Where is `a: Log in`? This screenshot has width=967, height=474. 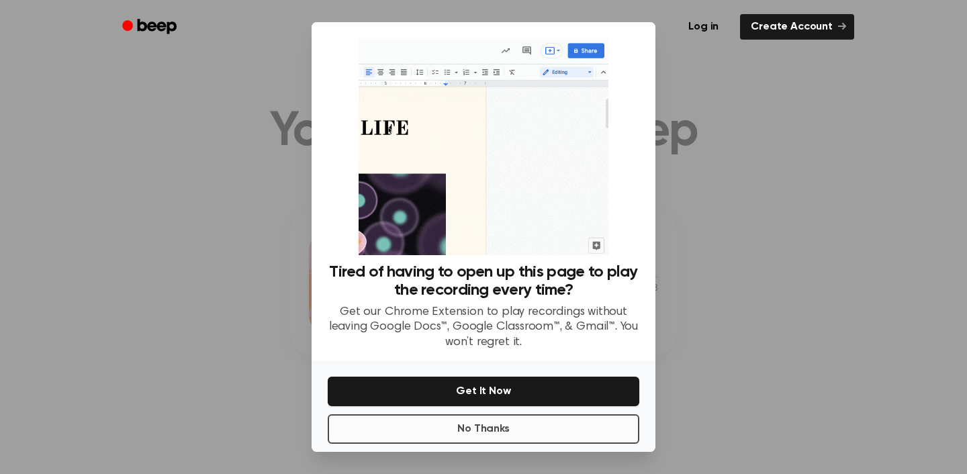 a: Log in is located at coordinates (703, 27).